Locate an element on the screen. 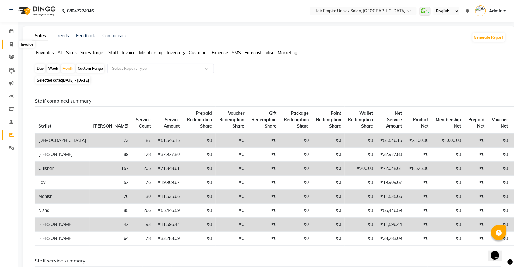 This screenshot has width=514, height=267. h6: Staff service summary is located at coordinates (268, 261).